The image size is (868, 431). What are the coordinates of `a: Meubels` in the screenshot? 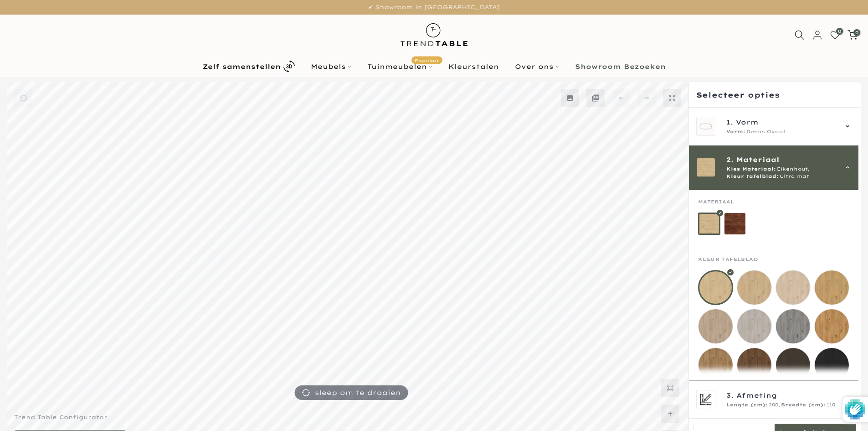 It's located at (331, 66).